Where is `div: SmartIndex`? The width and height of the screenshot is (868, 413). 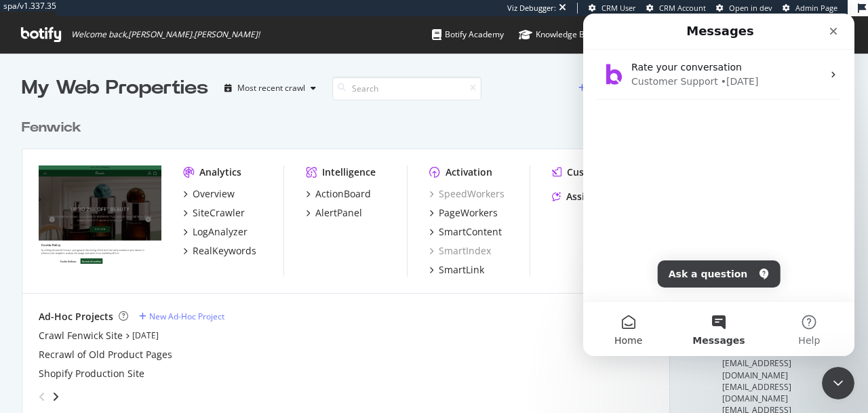
div: SmartIndex is located at coordinates (460, 251).